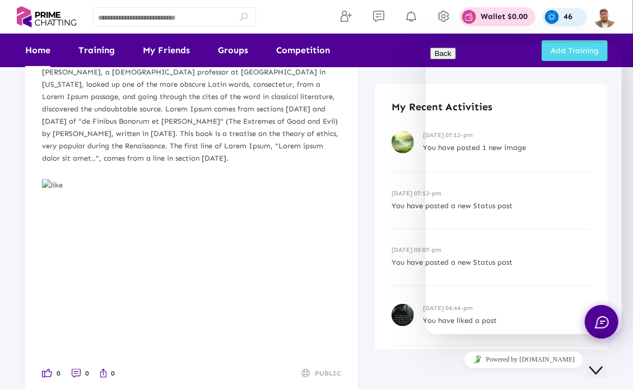 The width and height of the screenshot is (633, 389). What do you see at coordinates (52, 12) in the screenshot?
I see `img: Tawky_16x16.svg` at bounding box center [52, 12].